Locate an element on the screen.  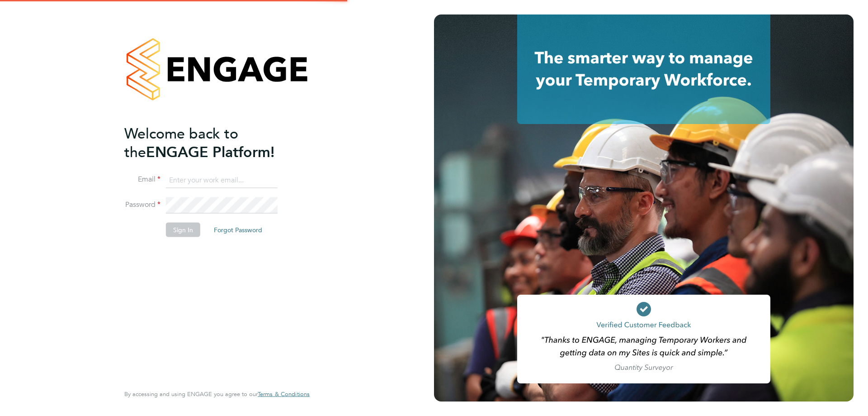
span: Welcome back to the is located at coordinates (181, 143).